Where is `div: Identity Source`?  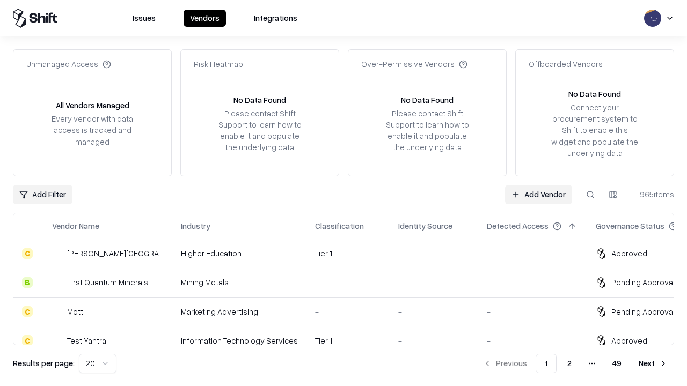
div: Identity Source is located at coordinates (425, 226).